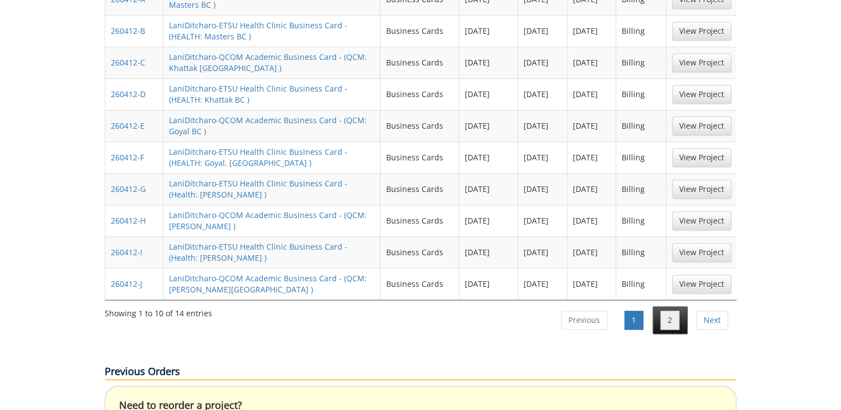 The width and height of the screenshot is (841, 410). Describe the element at coordinates (421, 372) in the screenshot. I see `p: Previous Orders` at that location.